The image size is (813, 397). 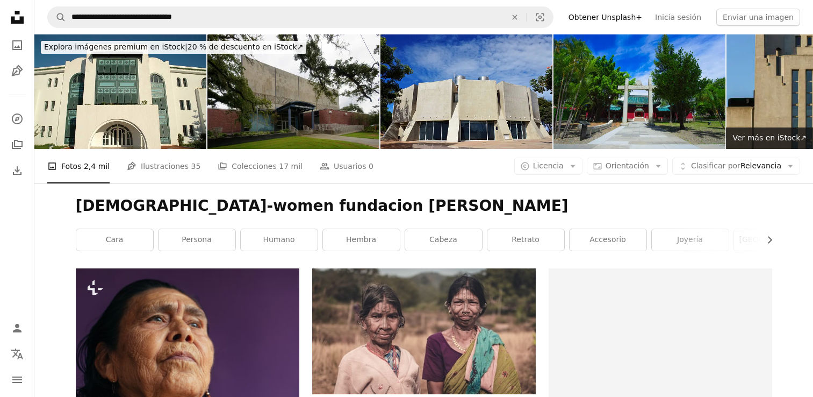 I want to click on button: Menú, so click(x=17, y=379).